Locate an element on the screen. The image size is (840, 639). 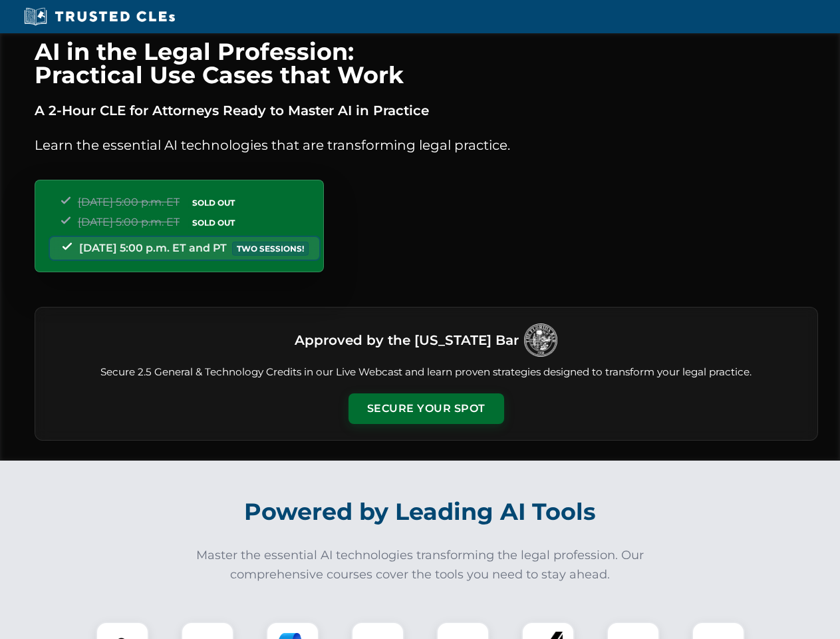
img: Logo is located at coordinates (541, 340).